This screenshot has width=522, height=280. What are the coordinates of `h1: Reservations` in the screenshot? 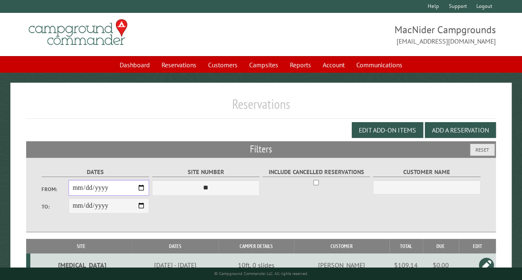 It's located at (261, 107).